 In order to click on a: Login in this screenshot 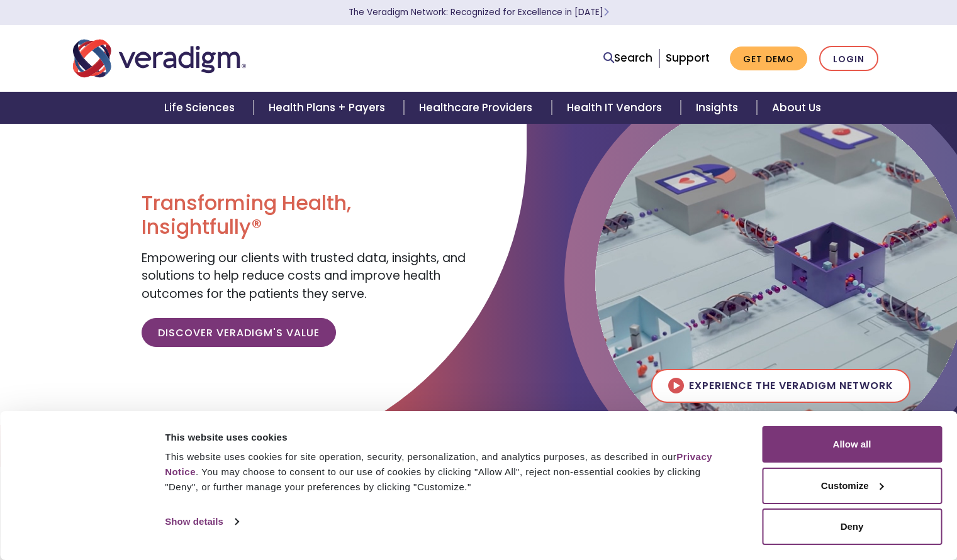, I will do `click(849, 59)`.